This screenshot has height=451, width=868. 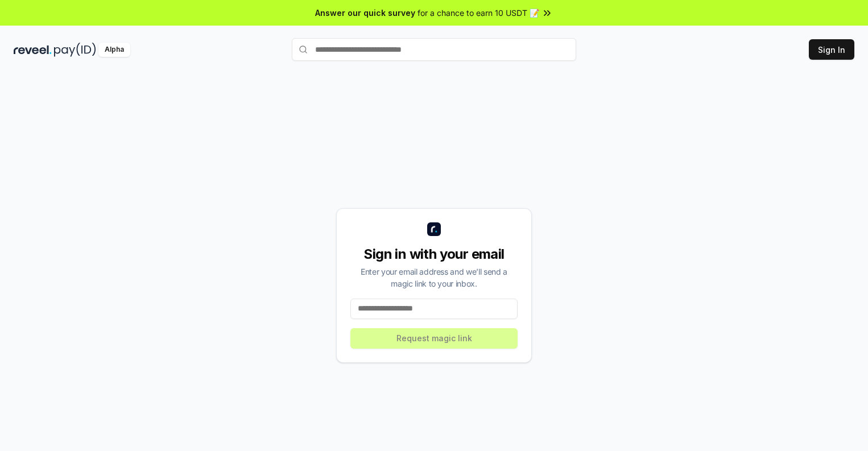 What do you see at coordinates (434, 229) in the screenshot?
I see `img: logo_small` at bounding box center [434, 229].